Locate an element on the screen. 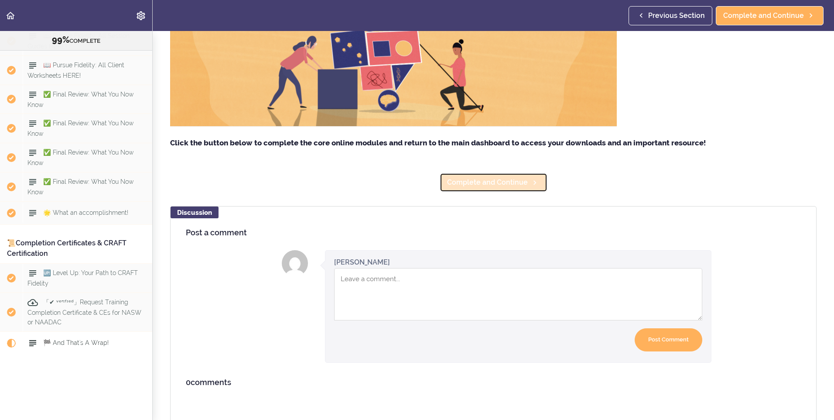 Image resolution: width=834 pixels, height=420 pixels. textarea: Comment box is located at coordinates (518, 294).